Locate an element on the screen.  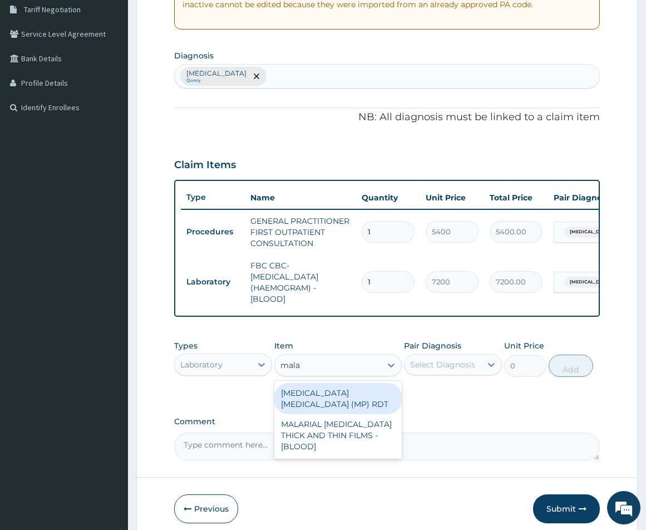
label: Item is located at coordinates (284, 346).